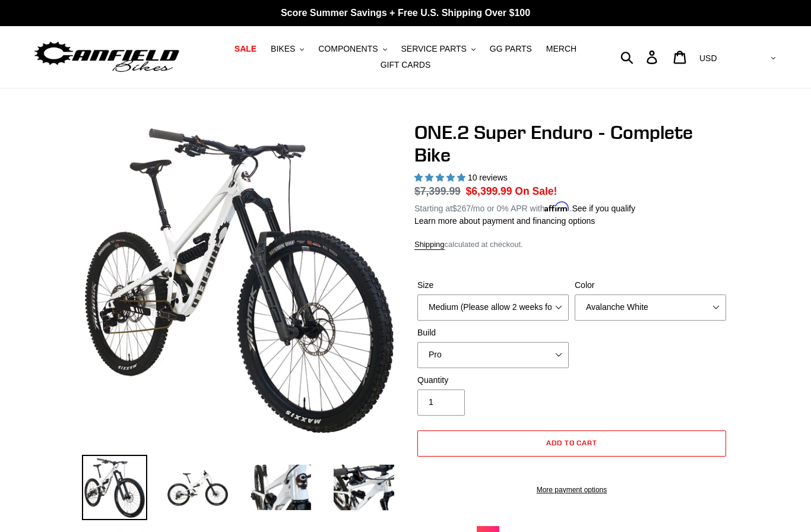  I want to click on span: 10 reviews, so click(488, 177).